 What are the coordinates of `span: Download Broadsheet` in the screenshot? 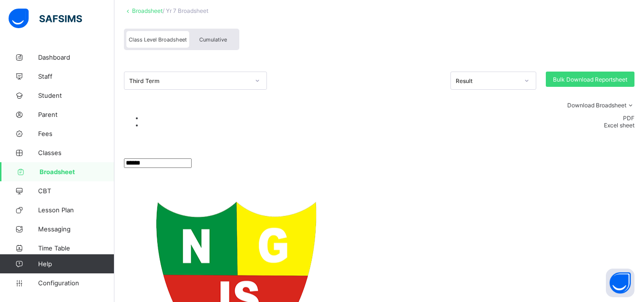 It's located at (597, 105).